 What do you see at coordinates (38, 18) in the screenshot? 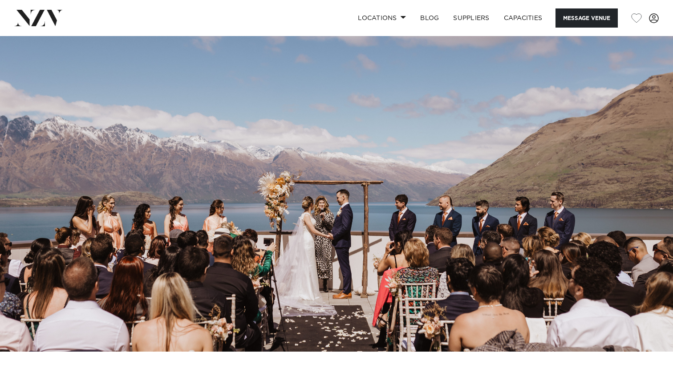
I see `img: nzv-logo.png` at bounding box center [38, 18].